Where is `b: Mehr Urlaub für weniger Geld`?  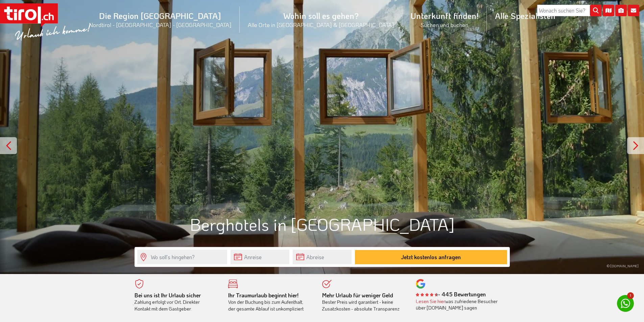 b: Mehr Urlaub für weniger Geld is located at coordinates (358, 295).